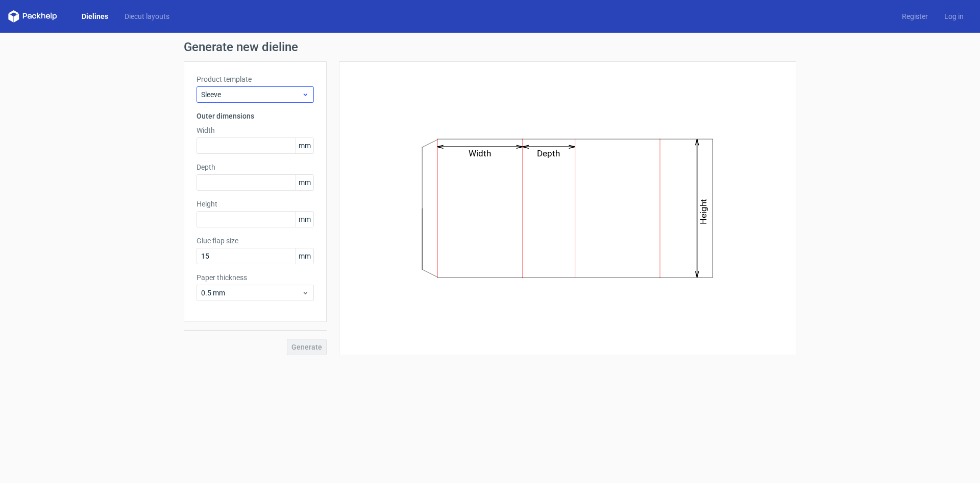 This screenshot has height=483, width=980. I want to click on h3: Outer dimensions, so click(255, 116).